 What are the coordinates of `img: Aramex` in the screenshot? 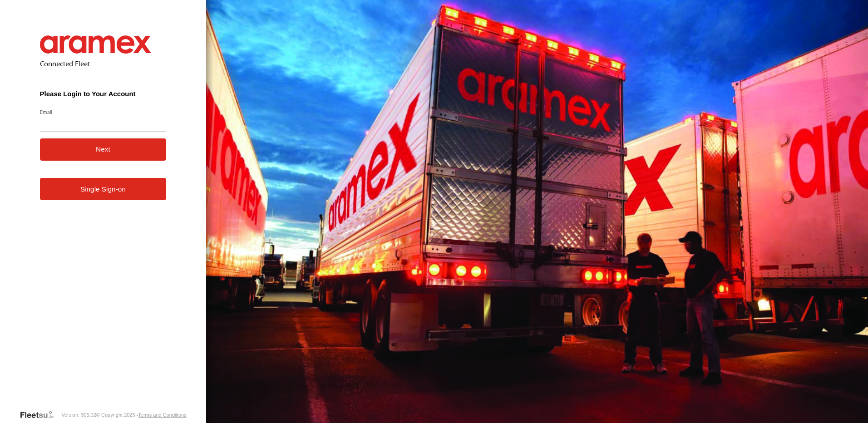 It's located at (96, 44).